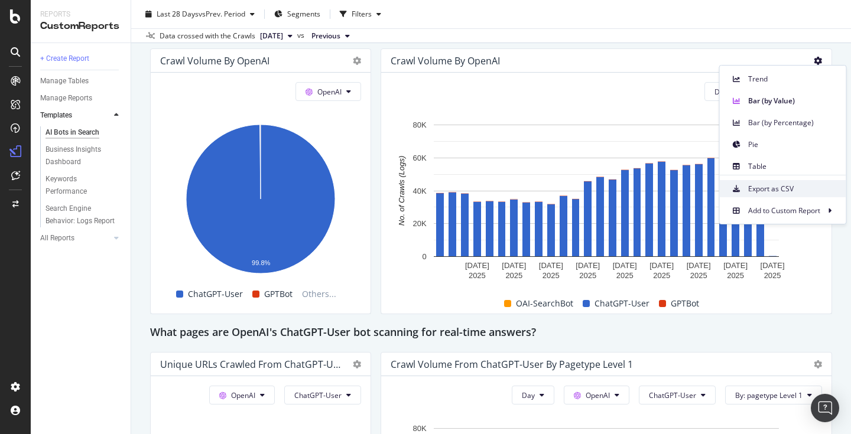  Describe the element at coordinates (200, 14) in the screenshot. I see `button: Last 28 DaysvsPrev. Period` at that location.